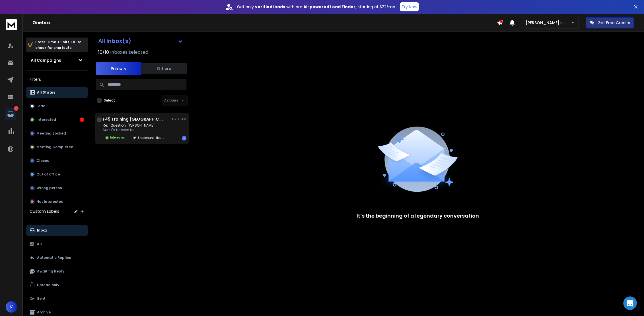  I want to click on p: Get Free Credits, so click(614, 23).